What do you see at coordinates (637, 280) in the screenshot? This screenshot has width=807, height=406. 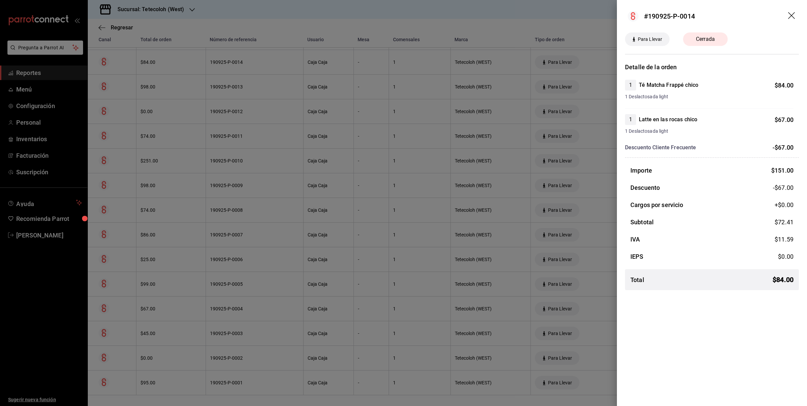 I see `h3: Total` at bounding box center [637, 280].